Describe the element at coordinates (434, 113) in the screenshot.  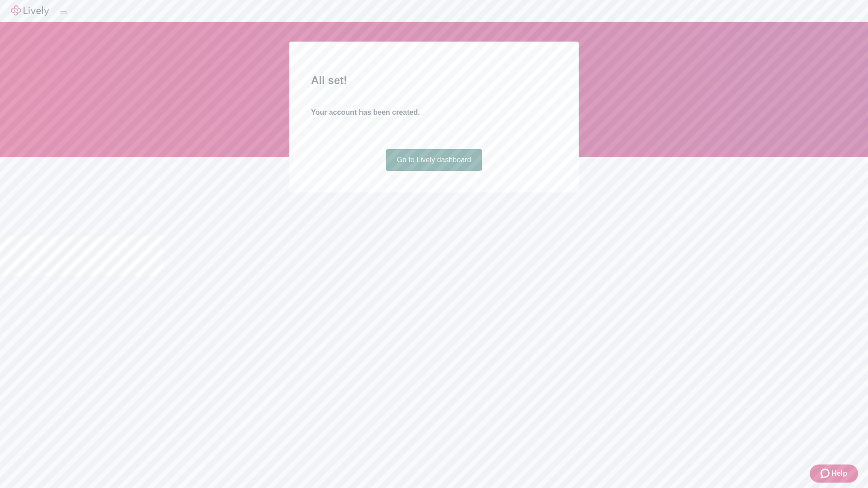
I see `h4: Your account has been created.` at that location.